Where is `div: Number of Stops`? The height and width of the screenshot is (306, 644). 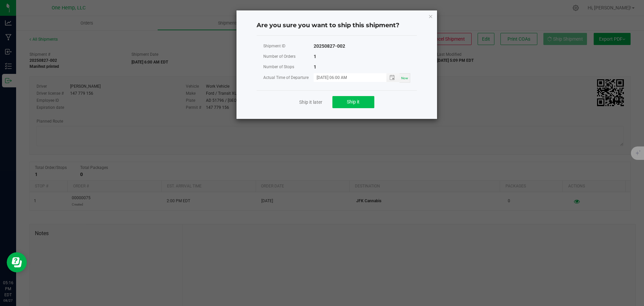
div: Number of Stops is located at coordinates (289, 67).